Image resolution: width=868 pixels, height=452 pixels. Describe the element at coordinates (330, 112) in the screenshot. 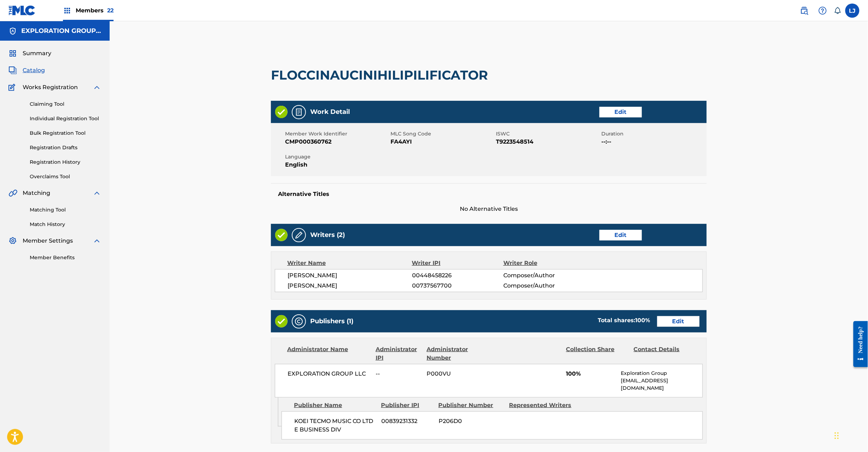

I see `h5: Work Detail` at that location.